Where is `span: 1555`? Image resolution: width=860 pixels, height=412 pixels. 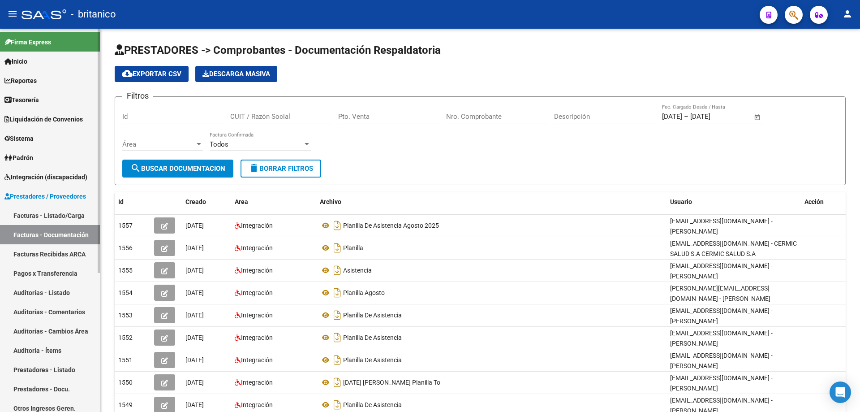 span: 1555 is located at coordinates (125, 270).